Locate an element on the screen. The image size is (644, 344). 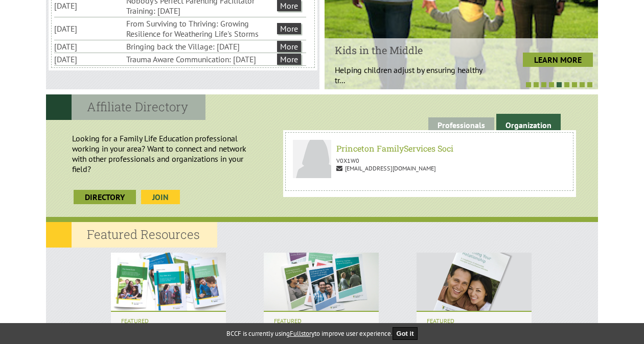
img: Princeton FamilyServices Soci Jenny Pedwell is located at coordinates (312, 159).